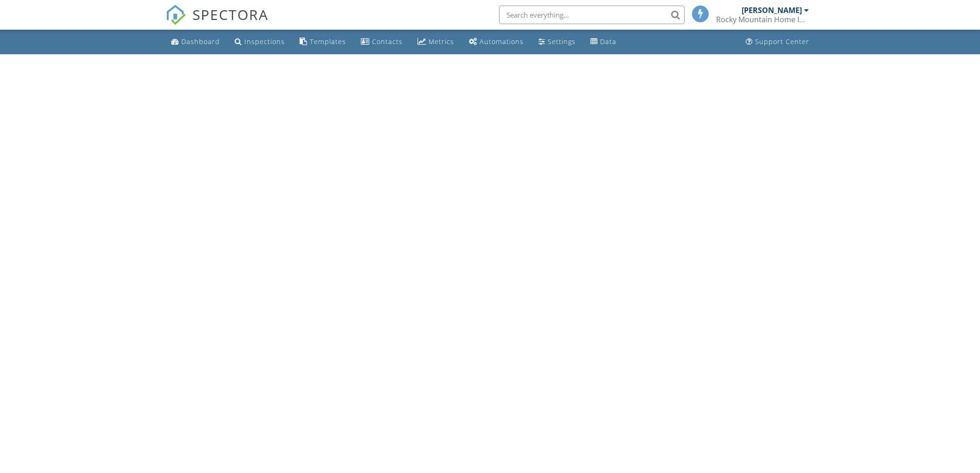 The height and width of the screenshot is (473, 980). What do you see at coordinates (777, 42) in the screenshot?
I see `a: Support Center` at bounding box center [777, 42].